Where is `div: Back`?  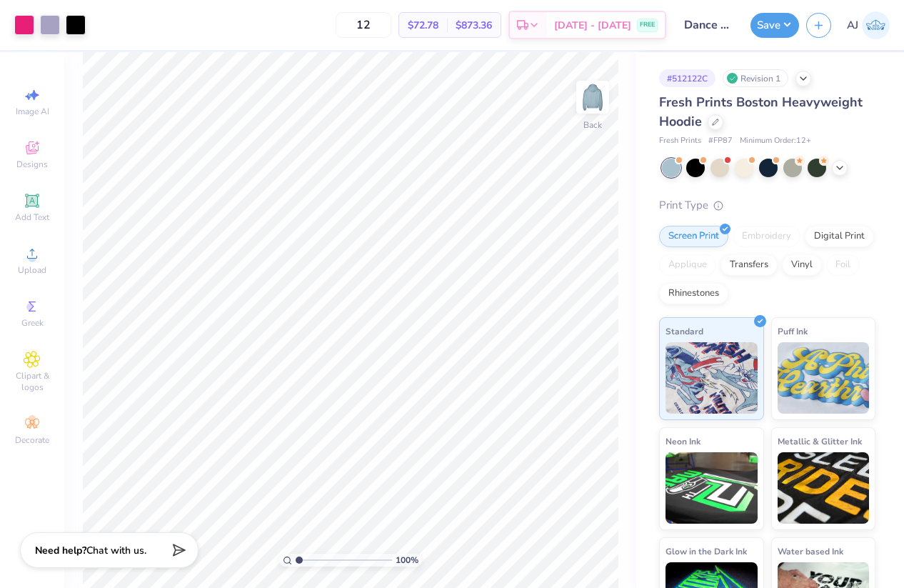
div: Back is located at coordinates (593, 125).